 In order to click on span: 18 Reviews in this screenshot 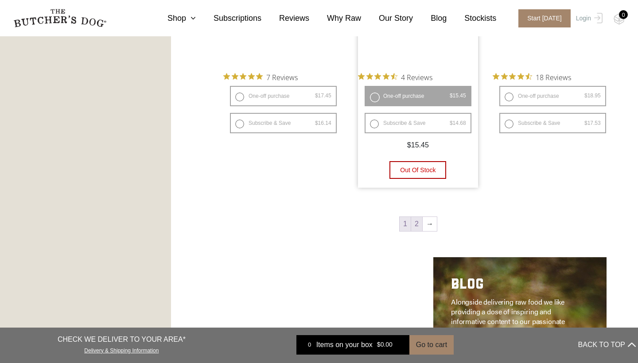, I will do `click(553, 77)`.